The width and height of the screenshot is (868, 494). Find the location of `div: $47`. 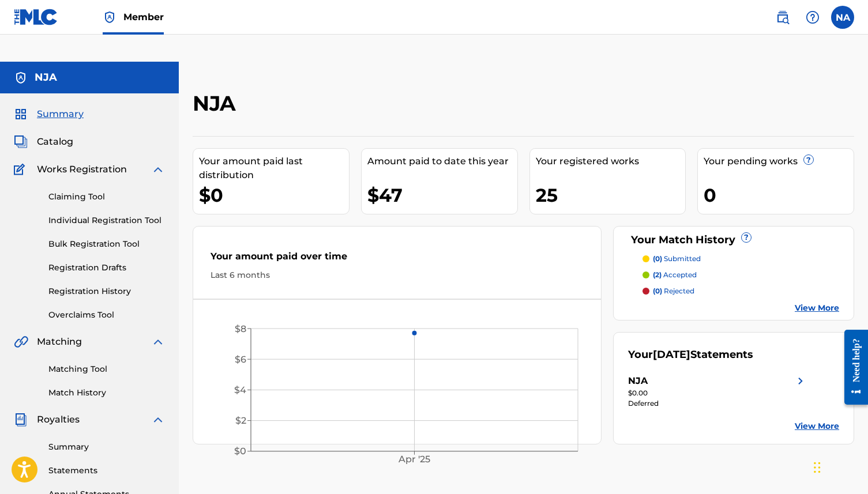

div: $47 is located at coordinates (442, 195).